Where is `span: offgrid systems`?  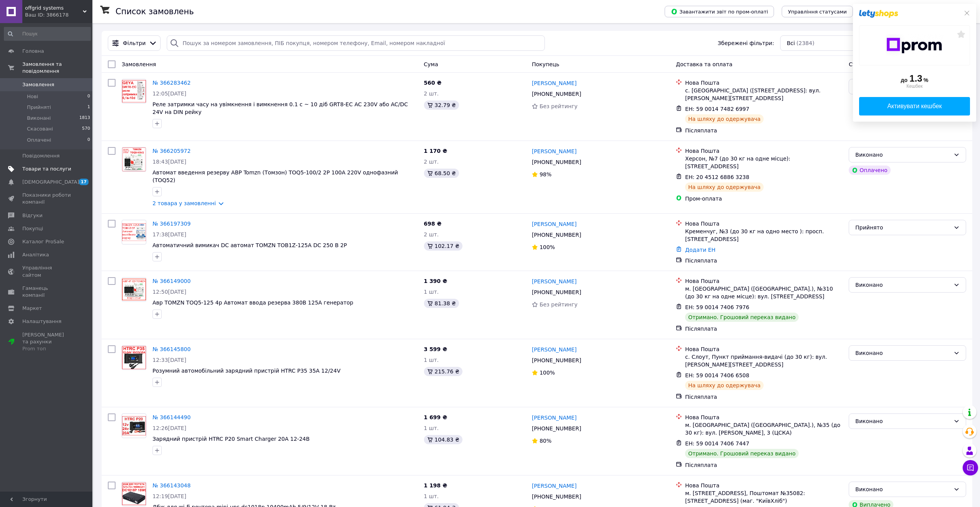
span: offgrid systems is located at coordinates (54, 8).